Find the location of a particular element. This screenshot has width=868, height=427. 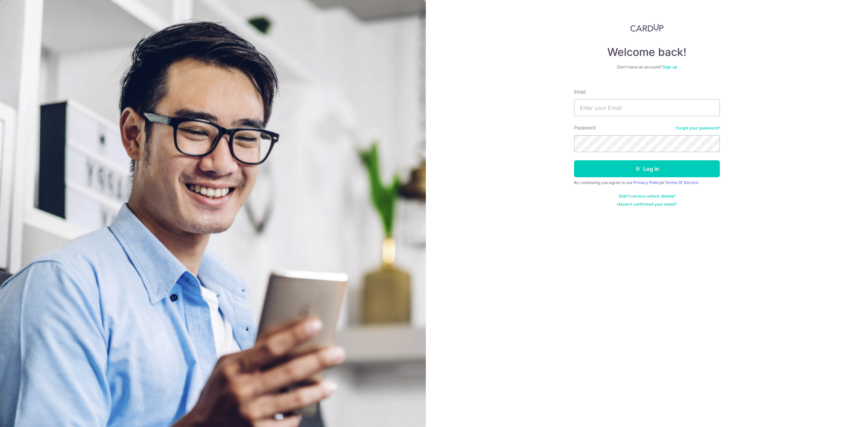

div: Don’t have an account? is located at coordinates (647, 67).